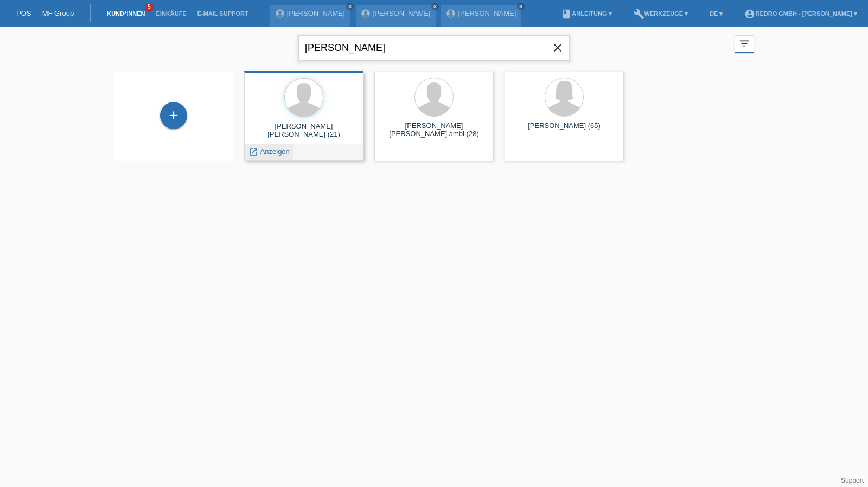 Image resolution: width=868 pixels, height=487 pixels. I want to click on span: Anzeigen, so click(275, 151).